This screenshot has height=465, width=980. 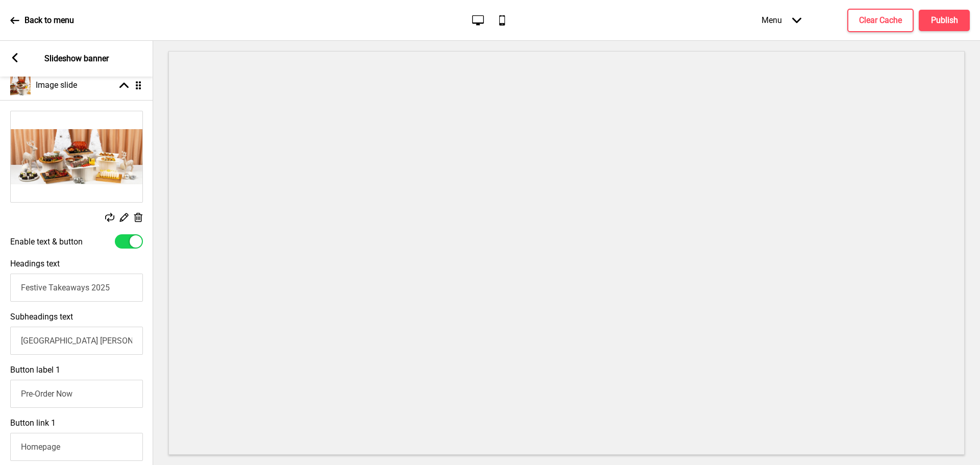 What do you see at coordinates (42, 317) in the screenshot?
I see `label: Subheadings text` at bounding box center [42, 317].